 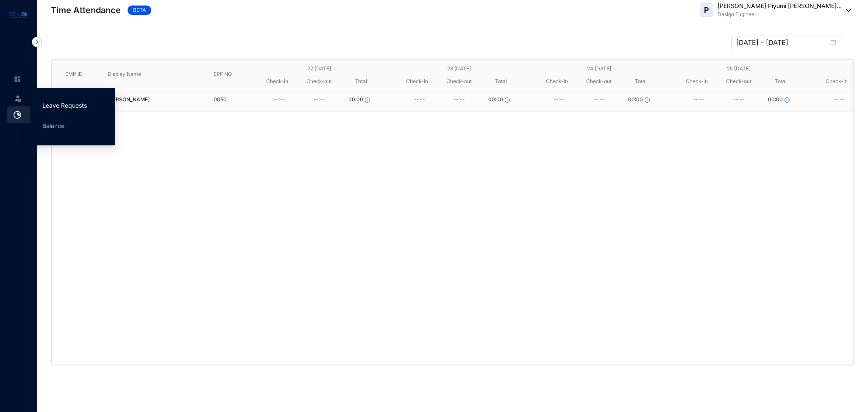 What do you see at coordinates (17, 79) in the screenshot?
I see `li: Home` at bounding box center [17, 79].